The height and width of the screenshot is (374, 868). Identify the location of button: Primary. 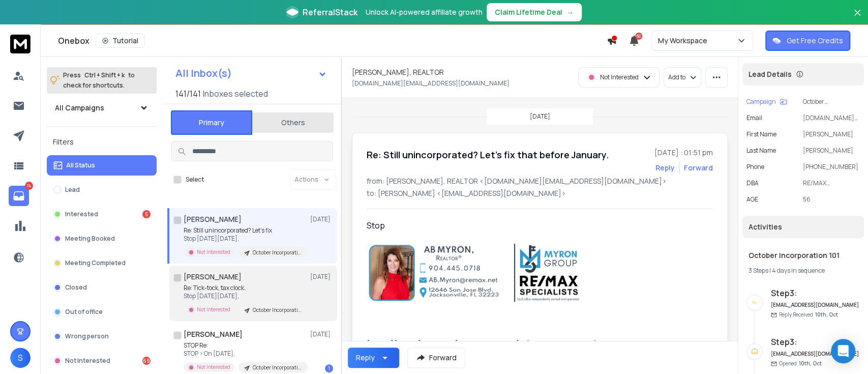
(211, 123).